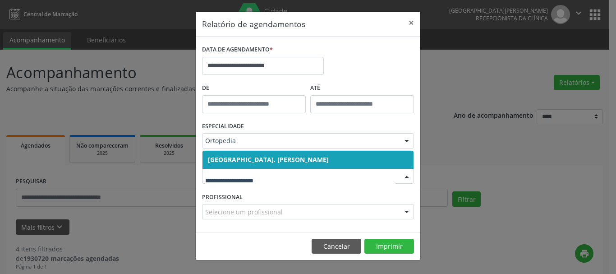 The image size is (616, 274). I want to click on label: De, so click(254, 88).